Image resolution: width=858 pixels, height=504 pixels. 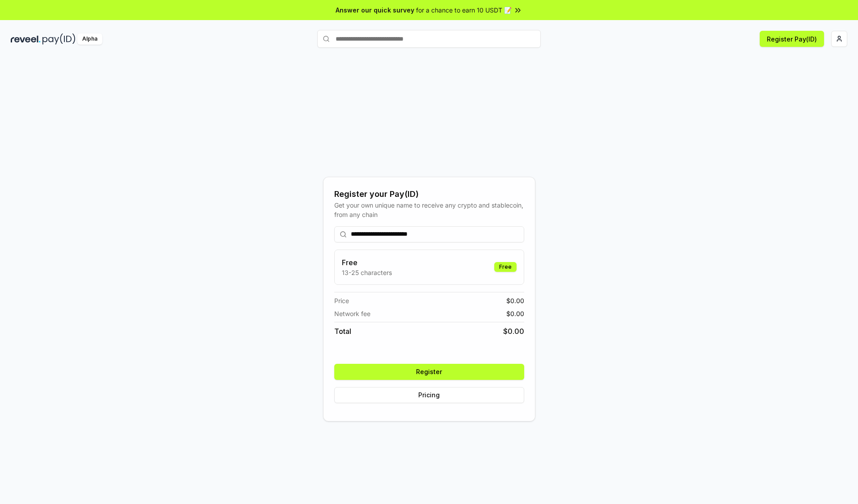 What do you see at coordinates (375, 10) in the screenshot?
I see `span: Answer our quick survey` at bounding box center [375, 10].